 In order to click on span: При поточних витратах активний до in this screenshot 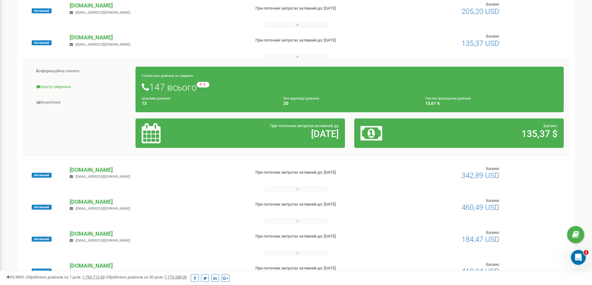, I will do `click(304, 126)`.